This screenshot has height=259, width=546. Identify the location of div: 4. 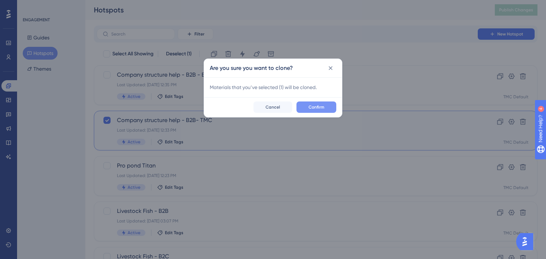
(50, 6).